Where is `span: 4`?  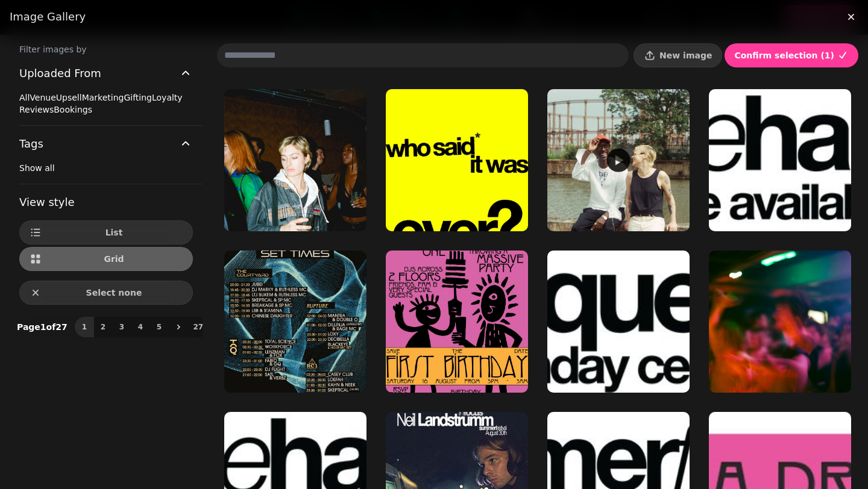 span: 4 is located at coordinates (140, 327).